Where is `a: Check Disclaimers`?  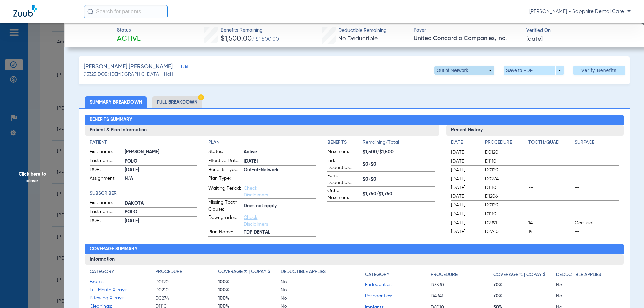
a: Check Disclaimers is located at coordinates (256, 192).